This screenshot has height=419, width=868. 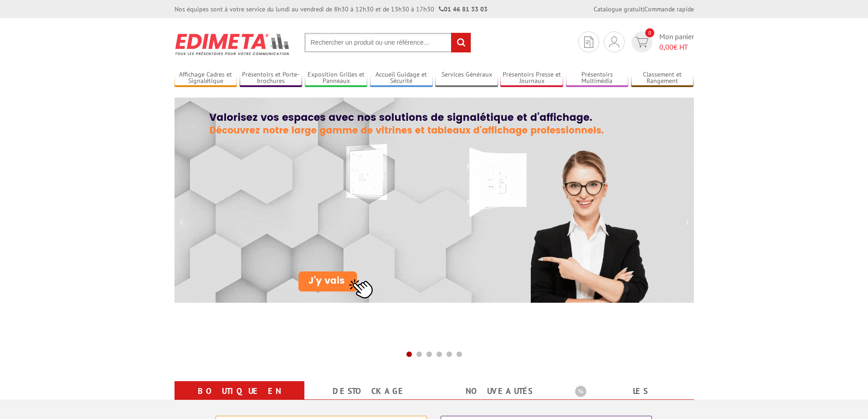 What do you see at coordinates (618, 9) in the screenshot?
I see `a: Catalogue gratuit` at bounding box center [618, 9].